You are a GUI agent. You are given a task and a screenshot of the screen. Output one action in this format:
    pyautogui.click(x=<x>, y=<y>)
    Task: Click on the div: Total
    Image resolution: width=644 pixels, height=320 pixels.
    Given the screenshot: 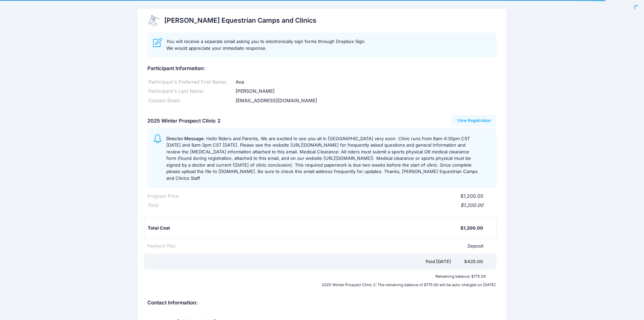 What is the action you would take?
    pyautogui.click(x=153, y=205)
    